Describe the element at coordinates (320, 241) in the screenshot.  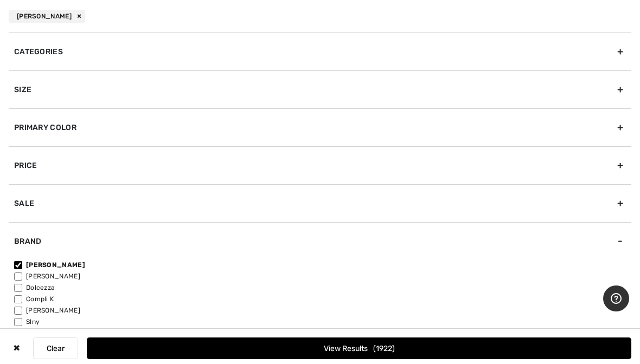
I see `div: Brand` at that location.